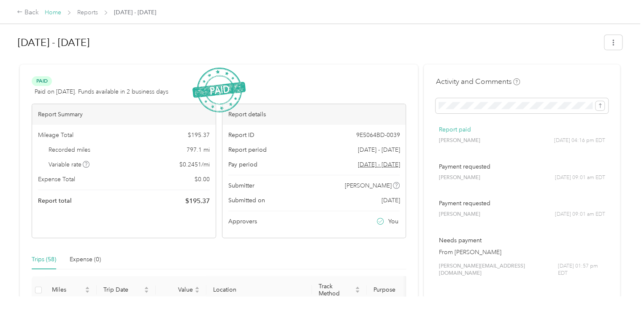 Image resolution: width=644 pixels, height=311 pixels. What do you see at coordinates (247, 149) in the screenshot?
I see `span: Report period` at bounding box center [247, 149].